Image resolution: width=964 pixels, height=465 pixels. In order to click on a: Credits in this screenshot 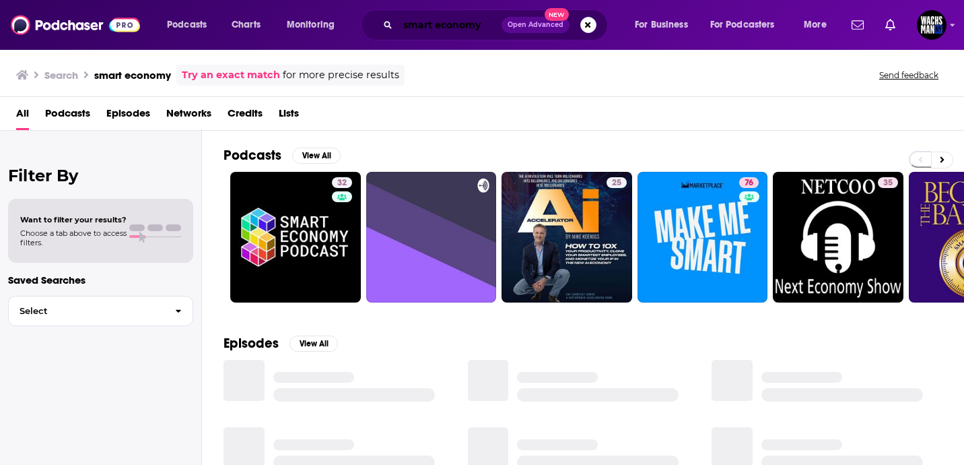, I will do `click(245, 116)`.